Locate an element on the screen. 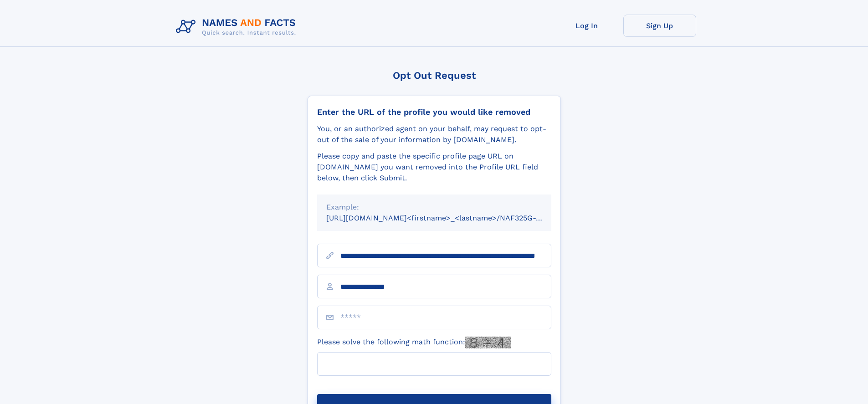  div: Opt Out Request is located at coordinates (434, 75).